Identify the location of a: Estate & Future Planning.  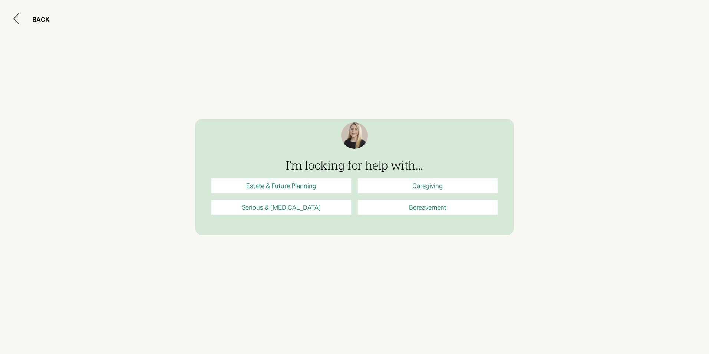
(281, 186).